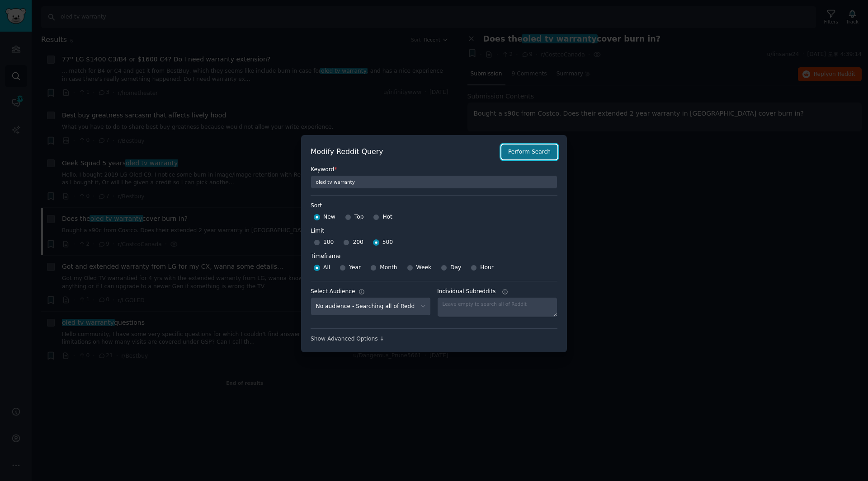  I want to click on span: Top, so click(359, 218).